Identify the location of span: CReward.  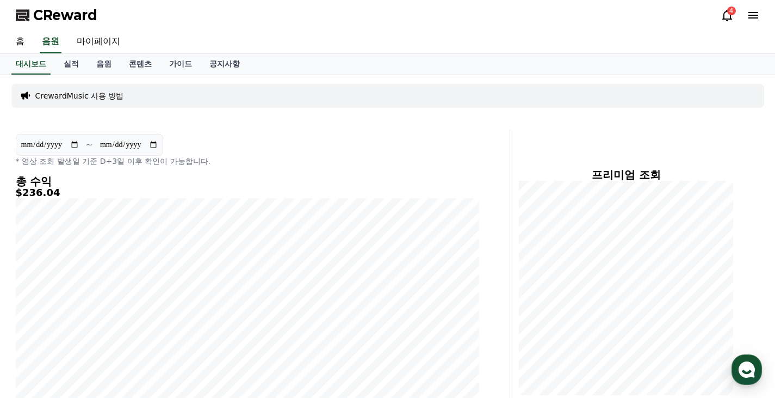
(65, 15).